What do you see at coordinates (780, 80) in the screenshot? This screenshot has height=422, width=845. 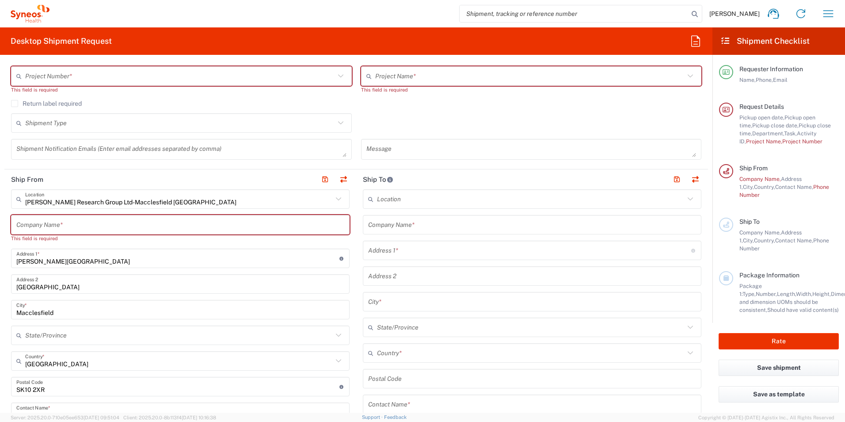 I see `span: Email` at bounding box center [780, 80].